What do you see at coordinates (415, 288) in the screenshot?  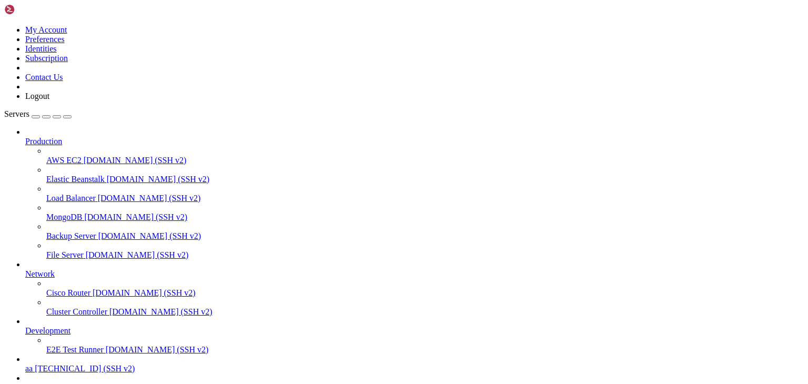 I see `li: Network` at bounding box center [415, 288].